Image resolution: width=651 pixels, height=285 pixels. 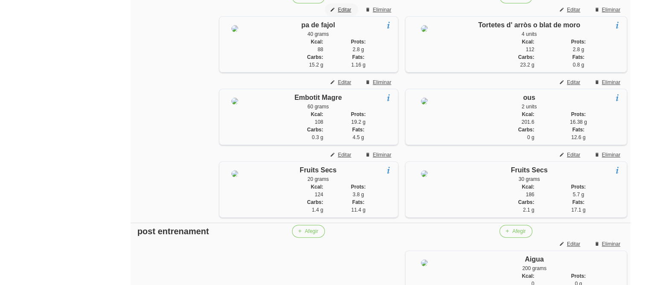 I want to click on img: 8ea60705-12ae-42e8-83e1-4ba62b1261d5%2Ffoods%2F52975-pan-integral-jpg.jpg, so click(x=235, y=29).